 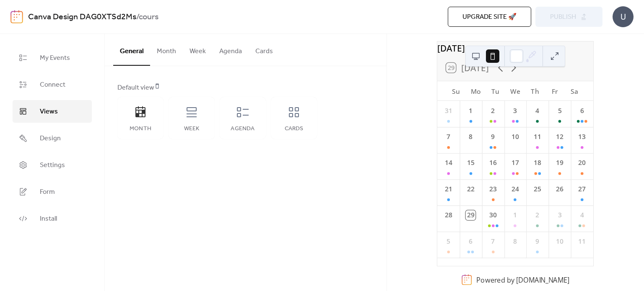 What do you see at coordinates (515, 189) in the screenshot?
I see `div: 24` at bounding box center [515, 189].